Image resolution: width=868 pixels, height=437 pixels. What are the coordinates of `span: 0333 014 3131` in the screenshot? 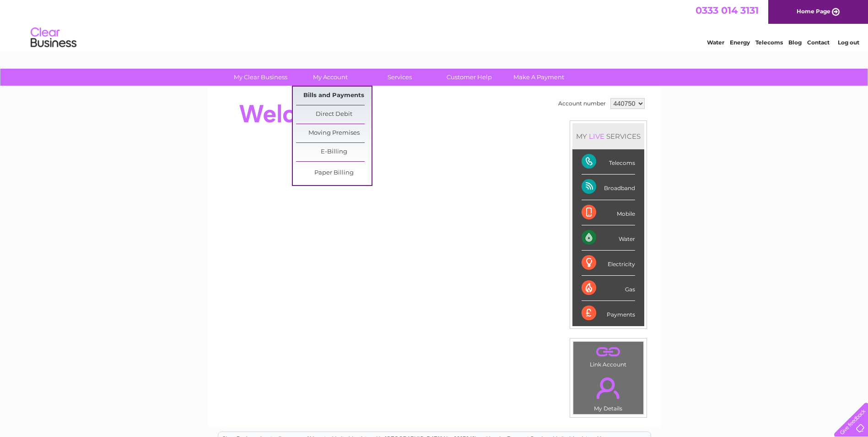 It's located at (727, 10).